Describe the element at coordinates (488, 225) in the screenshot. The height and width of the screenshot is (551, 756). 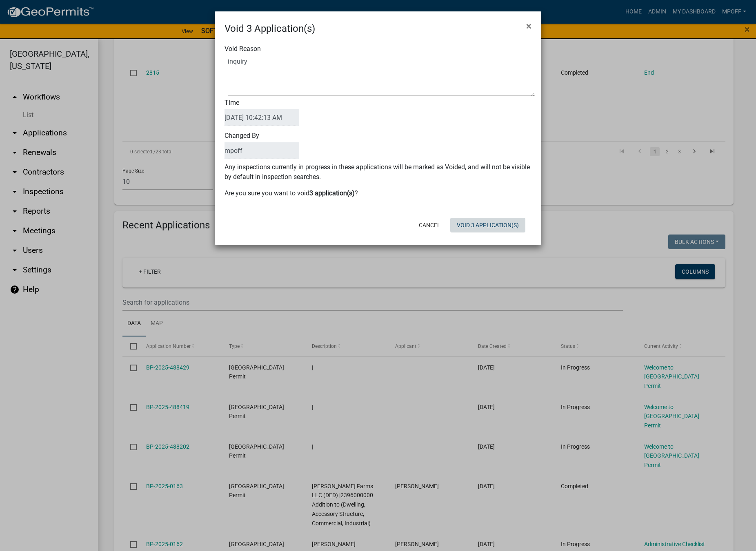
I see `button: Void 3 Application(s)` at that location.